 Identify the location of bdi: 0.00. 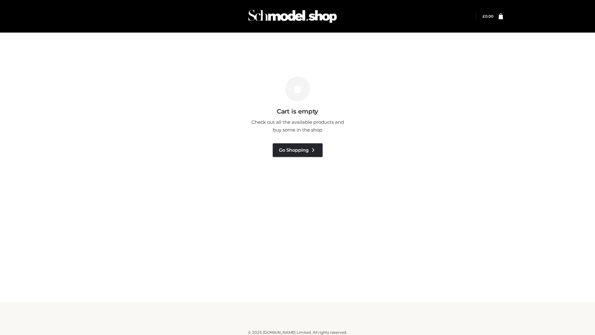
(488, 16).